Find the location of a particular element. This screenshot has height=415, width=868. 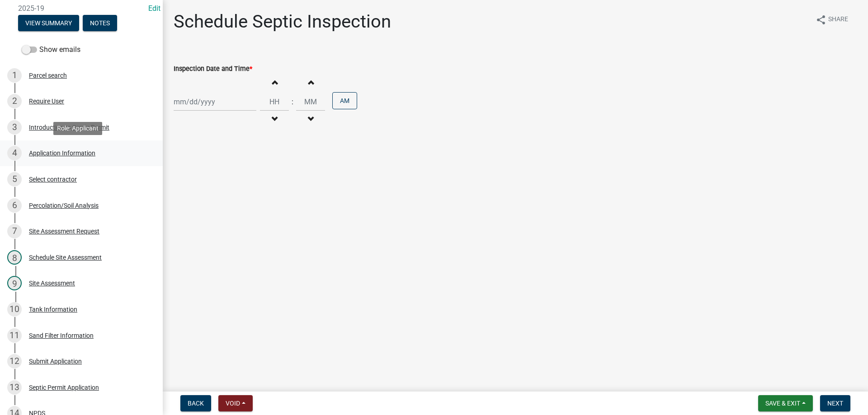

span: Save & Exit is located at coordinates (783, 403).